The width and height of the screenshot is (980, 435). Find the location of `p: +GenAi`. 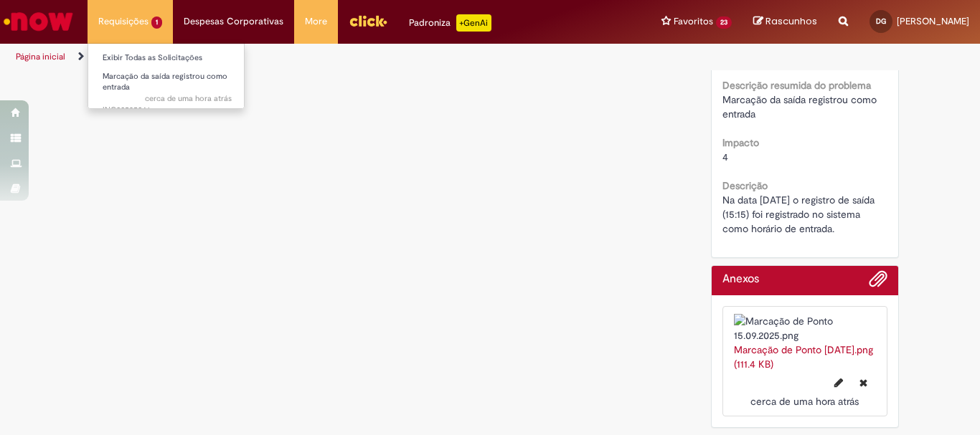

p: +GenAi is located at coordinates (473, 23).